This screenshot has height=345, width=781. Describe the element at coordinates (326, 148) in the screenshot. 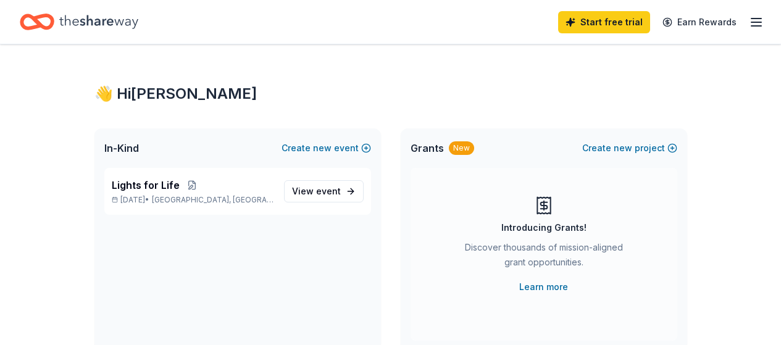

I see `button: Createnewevent` at that location.